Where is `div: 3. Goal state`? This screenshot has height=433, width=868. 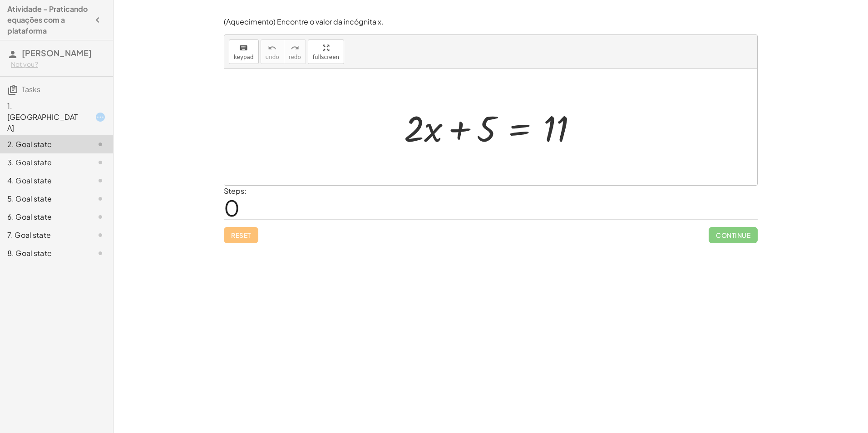 div: 3. Goal state is located at coordinates (44, 163).